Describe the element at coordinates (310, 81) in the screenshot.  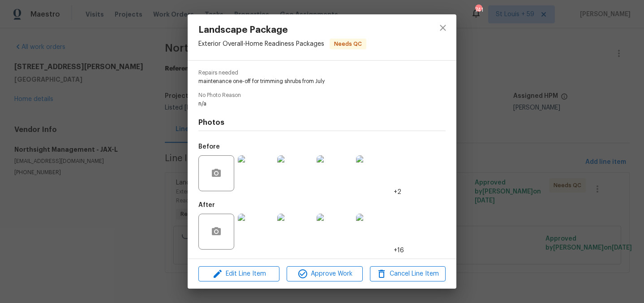
I see `span: maintenance one-off for trimming shrubs from July` at that location.